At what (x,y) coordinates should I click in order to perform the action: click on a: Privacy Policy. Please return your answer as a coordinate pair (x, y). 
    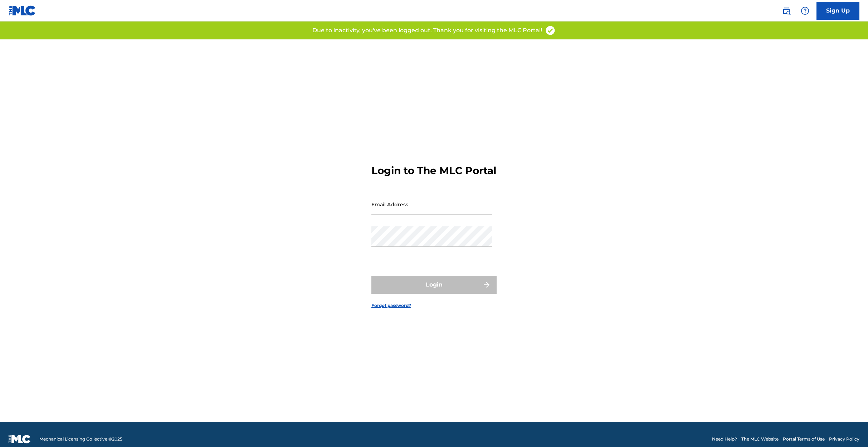
    Looking at the image, I should click on (844, 439).